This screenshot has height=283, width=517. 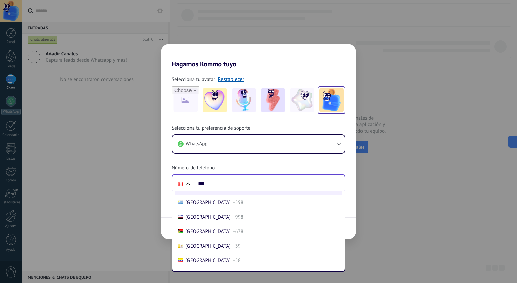 What do you see at coordinates (273, 100) in the screenshot?
I see `img: -3.jpeg` at bounding box center [273, 100].